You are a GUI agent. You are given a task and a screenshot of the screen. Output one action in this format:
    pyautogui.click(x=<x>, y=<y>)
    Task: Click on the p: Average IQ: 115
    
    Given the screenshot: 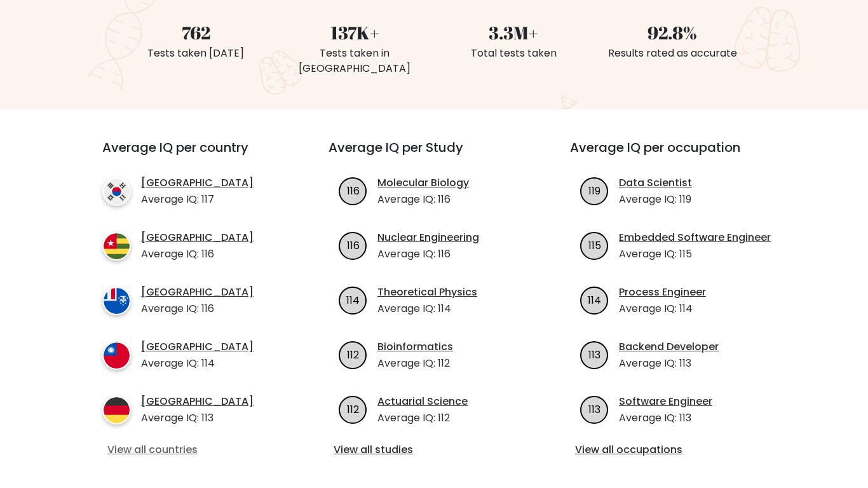 What is the action you would take?
    pyautogui.click(x=695, y=254)
    